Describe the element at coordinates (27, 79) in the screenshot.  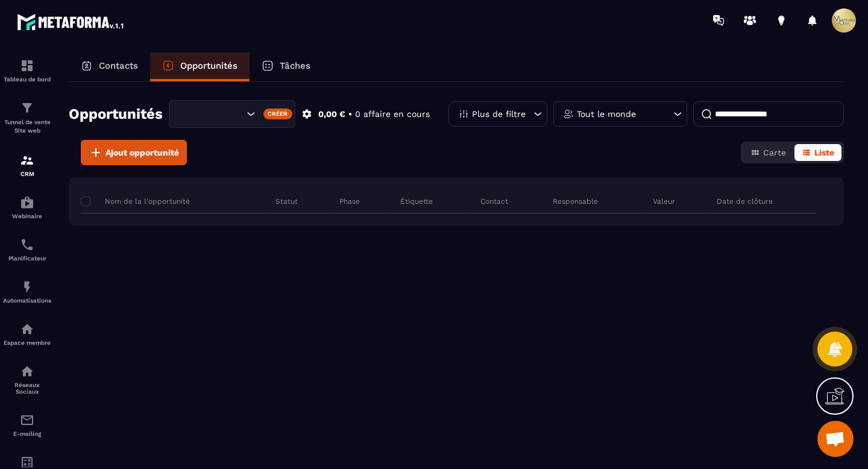
I see `p: Tableau de bord` at that location.